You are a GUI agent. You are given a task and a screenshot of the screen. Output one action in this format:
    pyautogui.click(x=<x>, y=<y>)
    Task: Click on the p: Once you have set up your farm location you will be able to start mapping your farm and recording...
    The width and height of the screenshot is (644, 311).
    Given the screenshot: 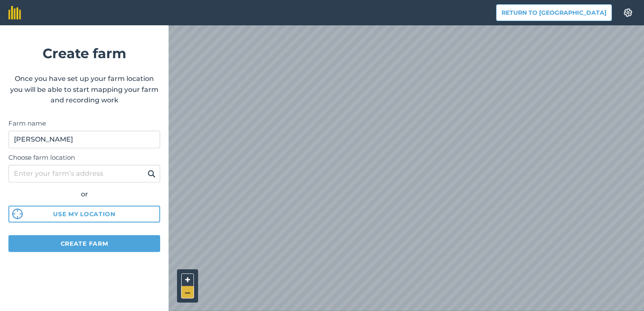 What is the action you would take?
    pyautogui.click(x=84, y=89)
    